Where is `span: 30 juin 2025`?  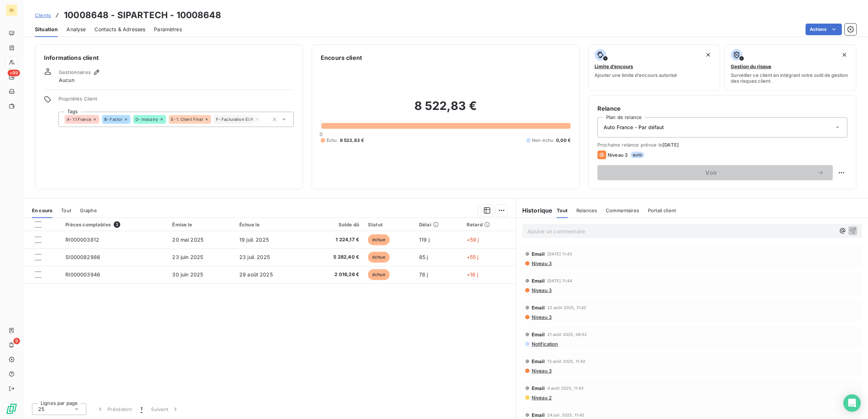
span: 30 juin 2025 is located at coordinates (187, 274).